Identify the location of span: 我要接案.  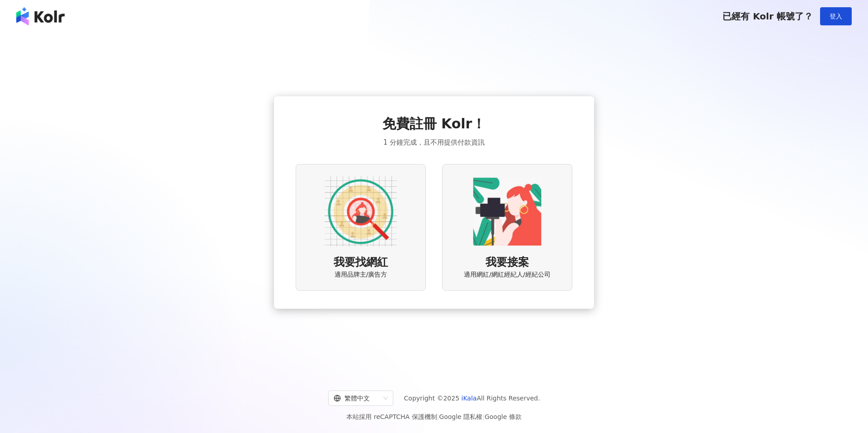
(507, 263).